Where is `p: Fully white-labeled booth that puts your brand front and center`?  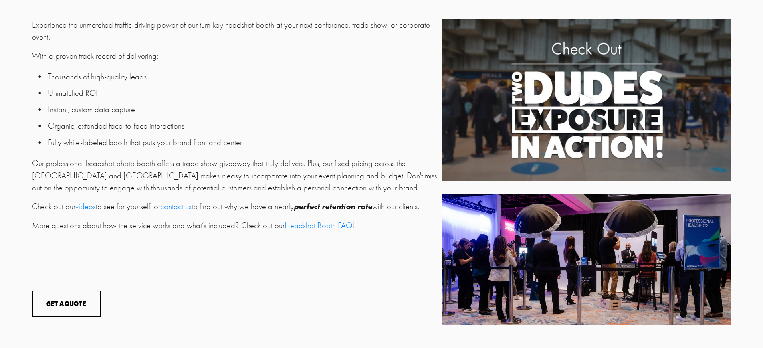 p: Fully white-labeled booth that puts your brand front and center is located at coordinates (243, 142).